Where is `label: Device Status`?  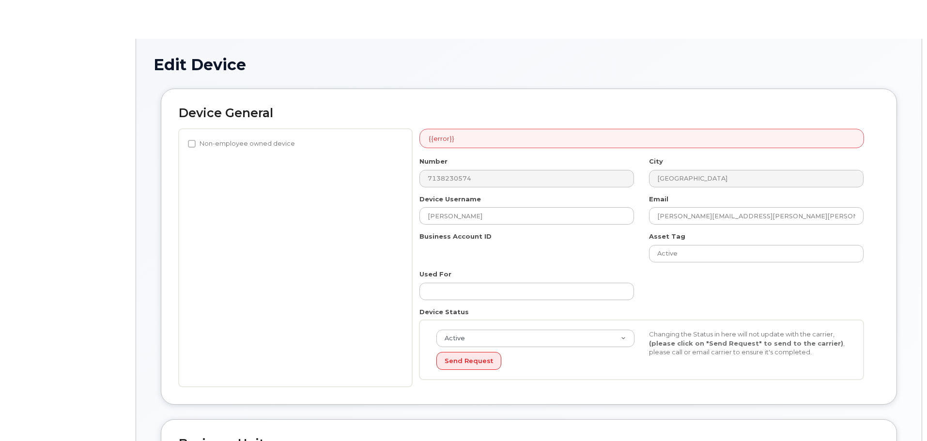
label: Device Status is located at coordinates (444, 312).